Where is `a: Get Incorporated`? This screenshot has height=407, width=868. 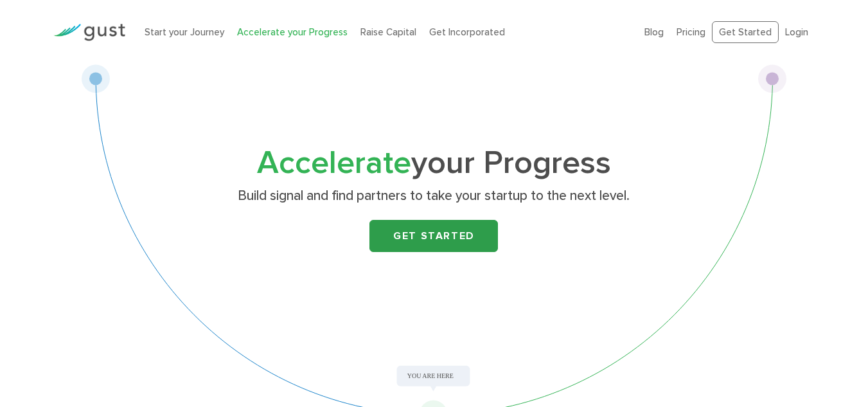
a: Get Incorporated is located at coordinates (467, 32).